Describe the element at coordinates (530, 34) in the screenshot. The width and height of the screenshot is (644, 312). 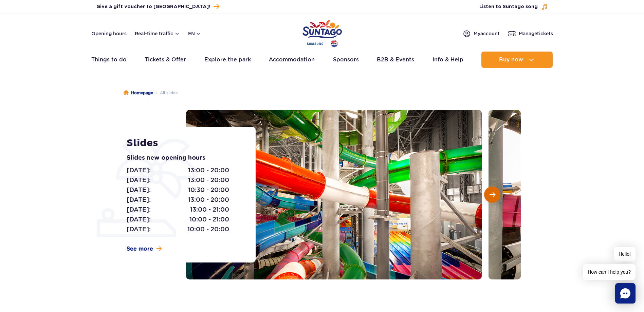
I see `a: Managetickets` at that location.